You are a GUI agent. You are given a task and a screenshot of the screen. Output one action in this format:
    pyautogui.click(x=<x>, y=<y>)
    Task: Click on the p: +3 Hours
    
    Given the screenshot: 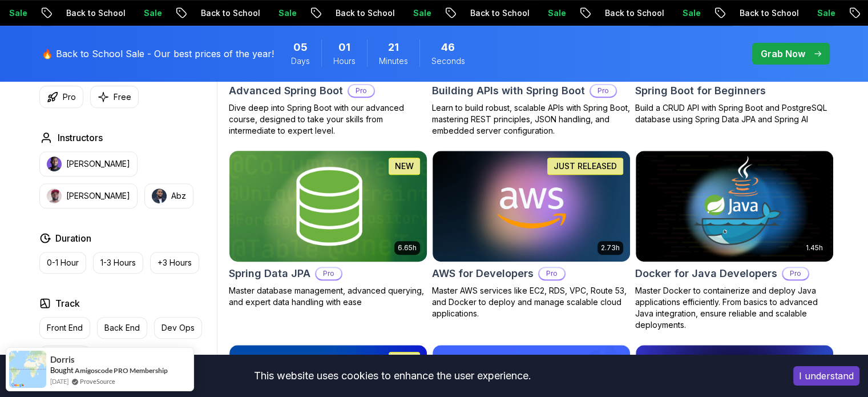 What is the action you would take?
    pyautogui.click(x=175, y=263)
    